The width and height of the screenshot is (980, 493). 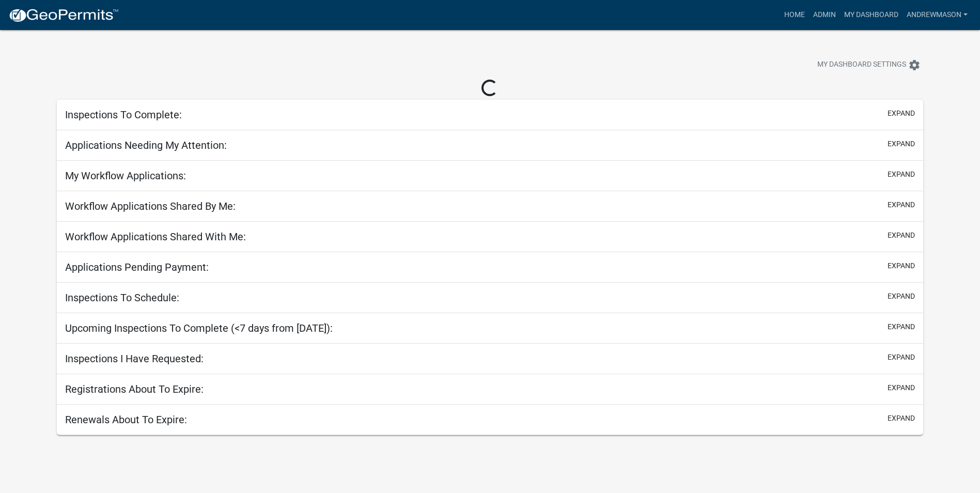 I want to click on h5: Workflow Applications Shared By Me:, so click(x=150, y=206).